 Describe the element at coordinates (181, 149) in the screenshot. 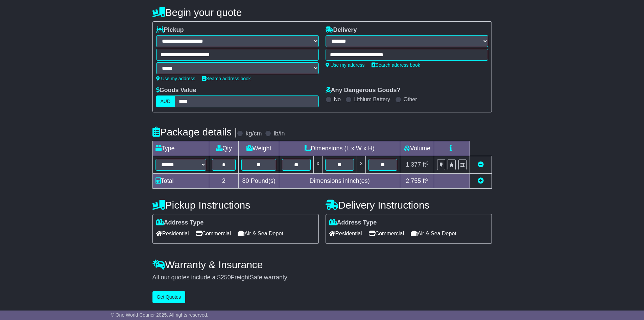

I see `td: Type` at that location.